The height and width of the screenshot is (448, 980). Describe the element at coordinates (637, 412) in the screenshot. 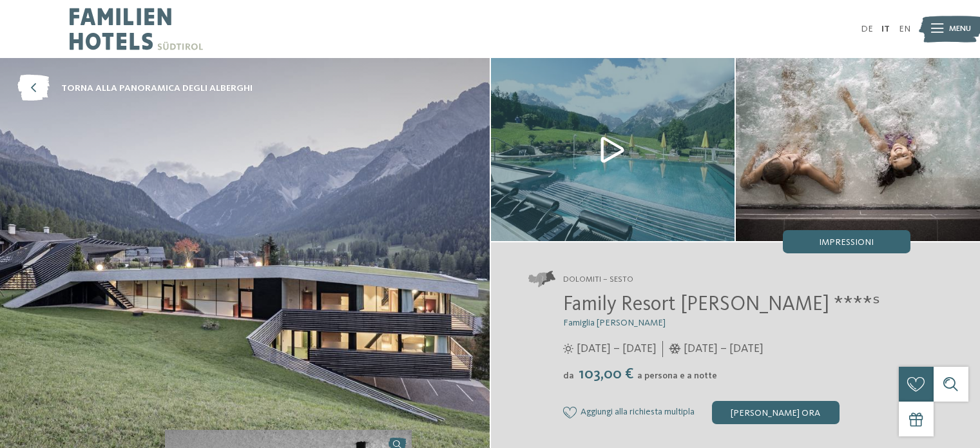

I see `span: Aggiungi alla richiesta multipla` at that location.